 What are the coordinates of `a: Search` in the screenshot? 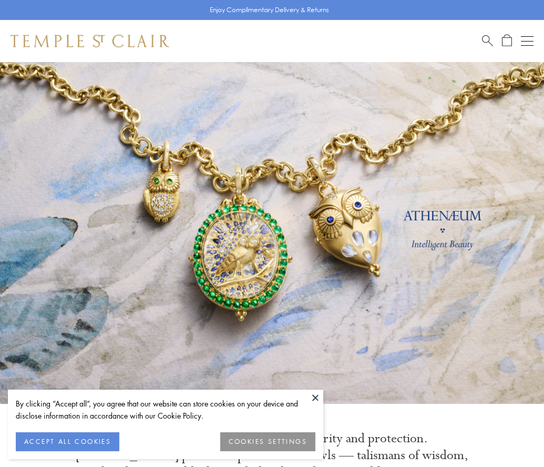 It's located at (487, 40).